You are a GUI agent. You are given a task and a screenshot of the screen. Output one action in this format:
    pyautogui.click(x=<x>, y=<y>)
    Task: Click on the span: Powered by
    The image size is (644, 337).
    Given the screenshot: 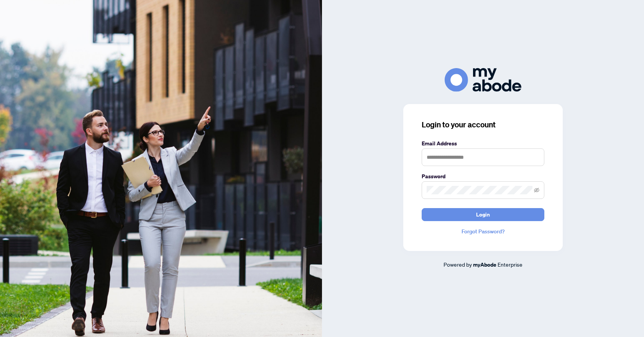 What is the action you would take?
    pyautogui.click(x=458, y=265)
    